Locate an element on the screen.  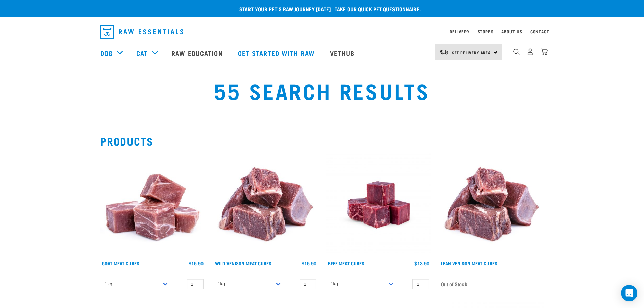
img: home-icon-1@2x.png is located at coordinates (516, 51).